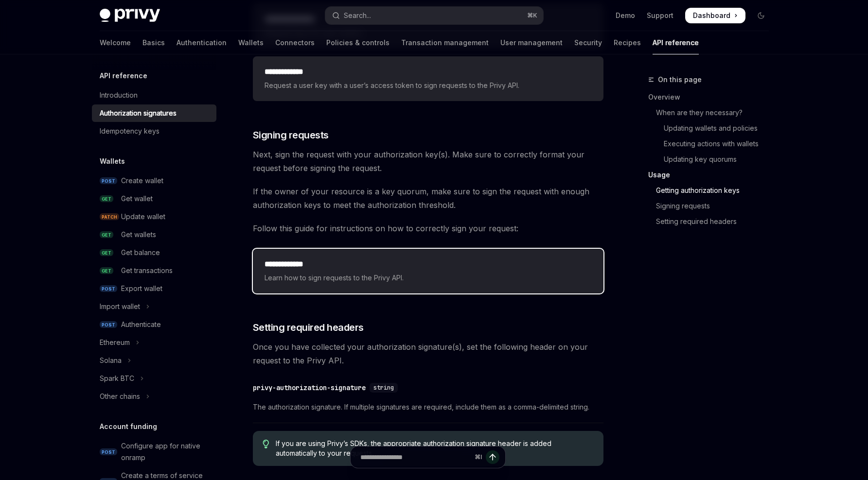  I want to click on a: Usage, so click(712, 174).